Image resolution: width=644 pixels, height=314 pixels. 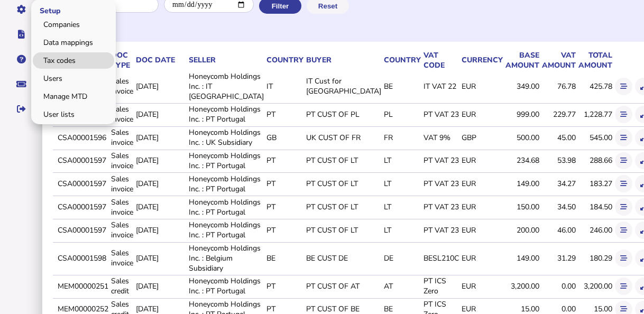 I want to click on td: 46.00, so click(x=557, y=230).